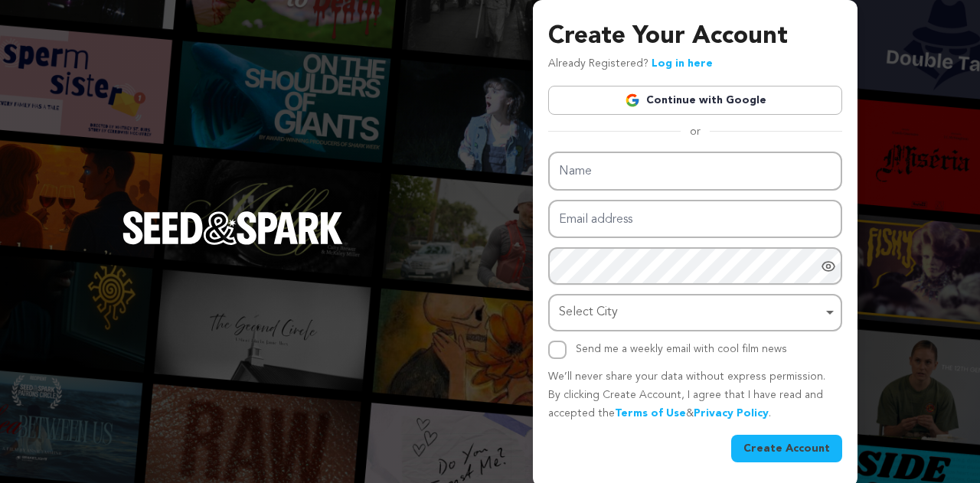 Image resolution: width=980 pixels, height=483 pixels. Describe the element at coordinates (690, 312) in the screenshot. I see `div: Select City` at that location.